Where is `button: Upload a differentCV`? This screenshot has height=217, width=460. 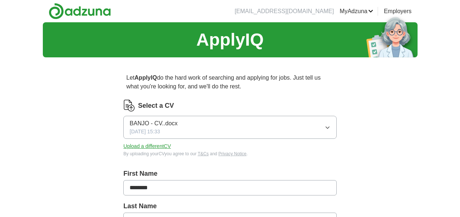
button: Upload a differentCV is located at coordinates (147, 146).